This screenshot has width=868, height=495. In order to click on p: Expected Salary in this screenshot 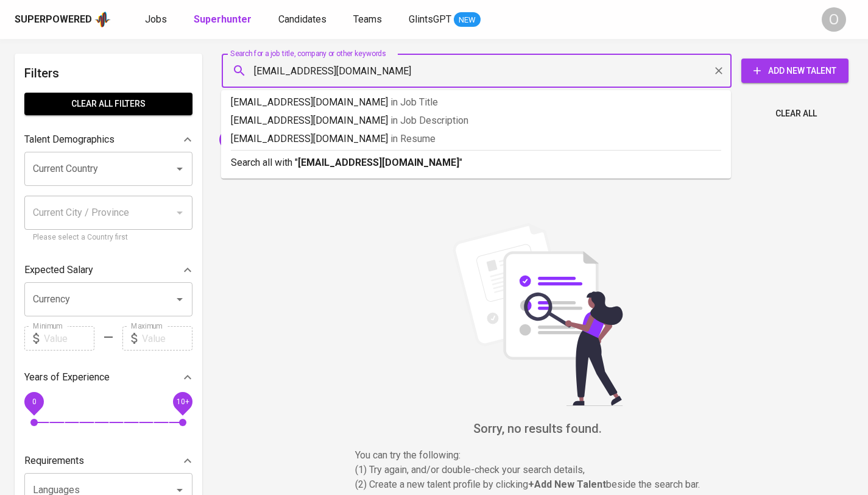, I will do `click(59, 270)`.